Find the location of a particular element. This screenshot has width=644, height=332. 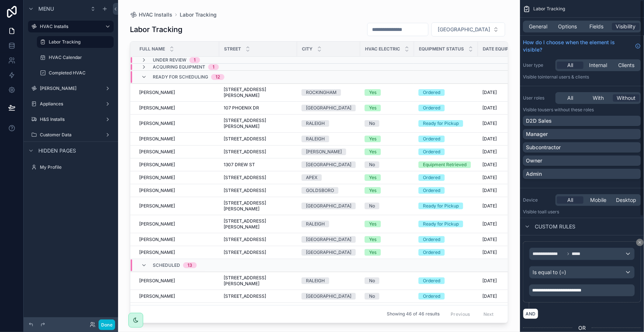

p: D2D Sales is located at coordinates (539, 121).